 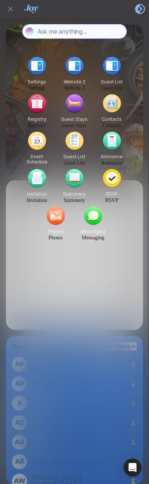 I want to click on a: RSVP, so click(x=111, y=200).